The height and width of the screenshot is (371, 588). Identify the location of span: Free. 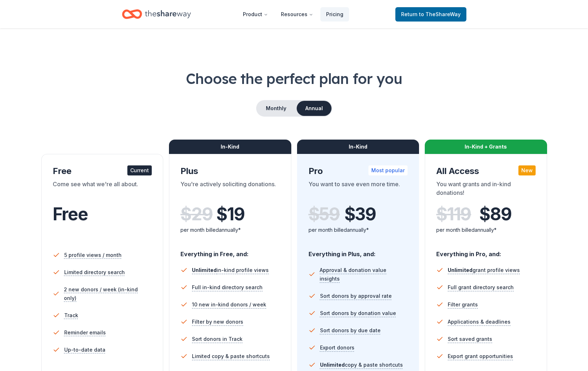
(70, 214).